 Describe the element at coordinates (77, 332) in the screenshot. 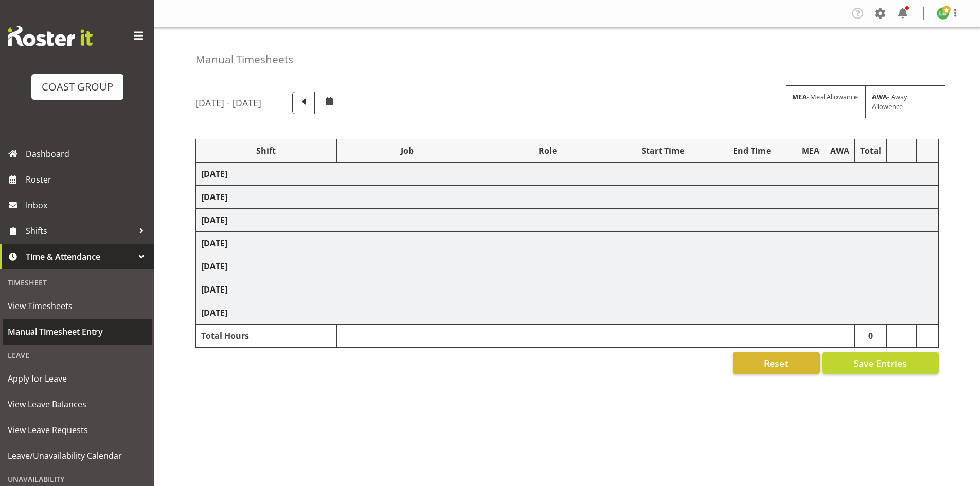

I see `a: Manual Timesheet Entry` at that location.